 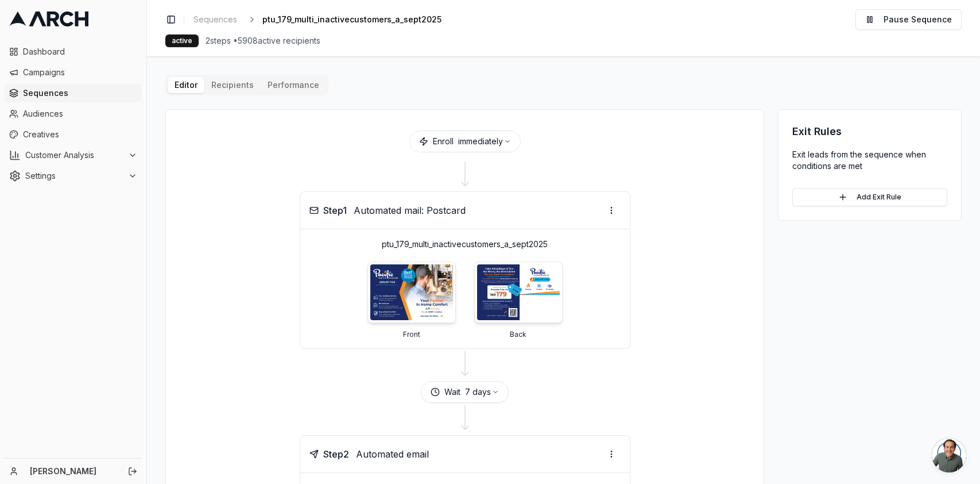 What do you see at coordinates (325, 20) in the screenshot?
I see `nav: breadcrumb` at bounding box center [325, 20].